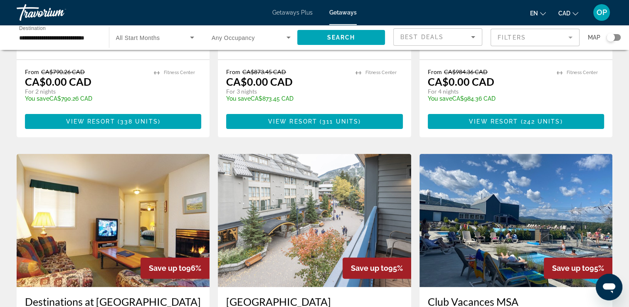 Image resolution: width=629 pixels, height=307 pixels. Describe the element at coordinates (542, 121) in the screenshot. I see `span: 242 units` at that location.